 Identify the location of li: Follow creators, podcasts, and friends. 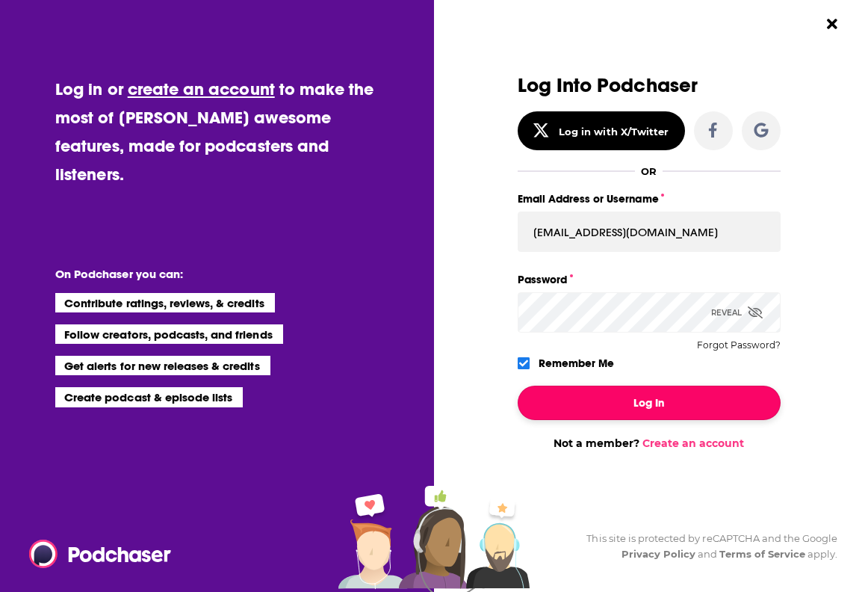
(169, 334).